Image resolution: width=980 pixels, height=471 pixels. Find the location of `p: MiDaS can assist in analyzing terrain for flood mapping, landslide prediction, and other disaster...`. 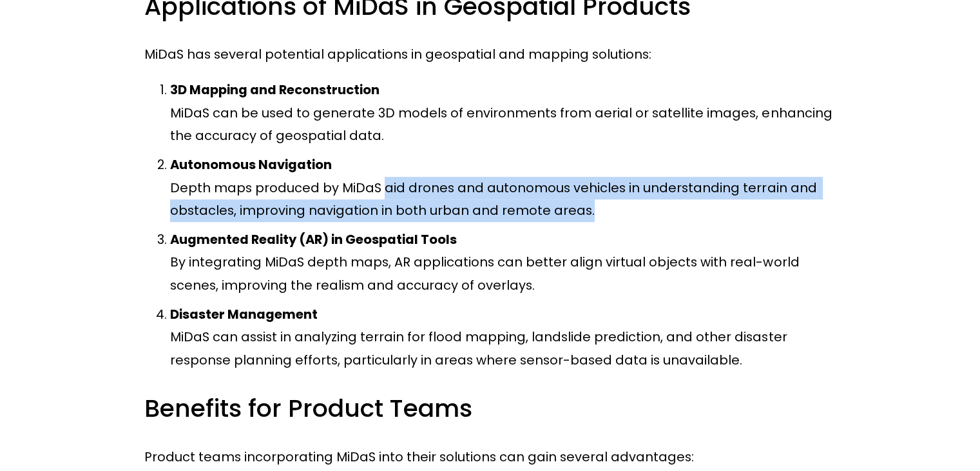

p: MiDaS can assist in analyzing terrain for flood mapping, landslide prediction, and other disaster... is located at coordinates (503, 337).